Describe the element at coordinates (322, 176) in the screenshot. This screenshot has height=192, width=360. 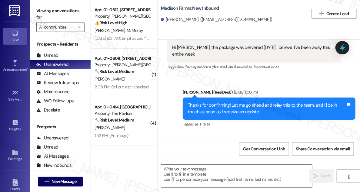
I see `button: Send` at that location.